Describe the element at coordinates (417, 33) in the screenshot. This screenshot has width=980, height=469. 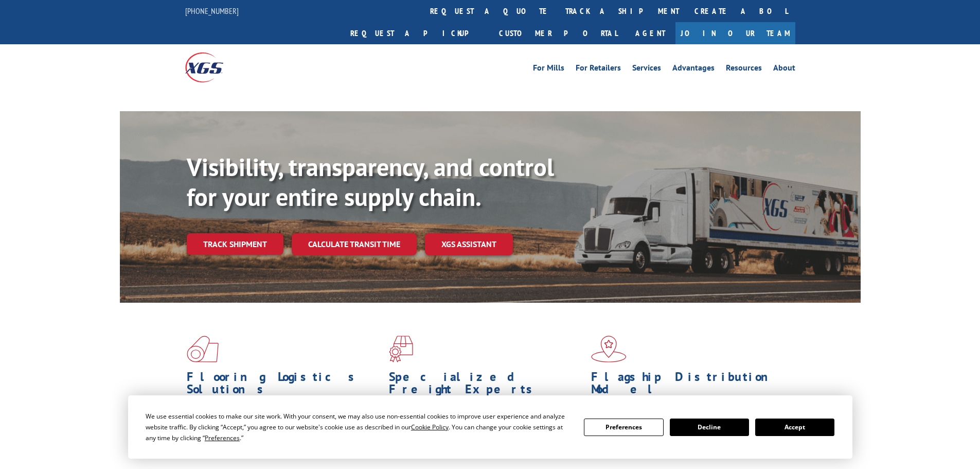
I see `a: Request a pickup` at that location.